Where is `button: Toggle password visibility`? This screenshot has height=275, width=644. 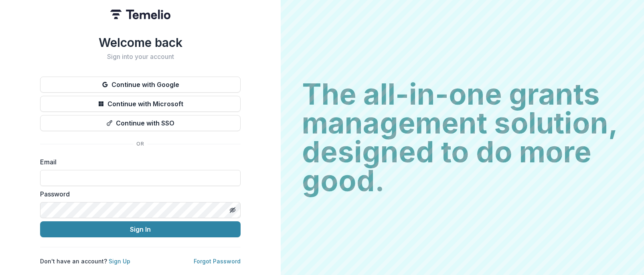
button: Toggle password visibility is located at coordinates (233, 210).